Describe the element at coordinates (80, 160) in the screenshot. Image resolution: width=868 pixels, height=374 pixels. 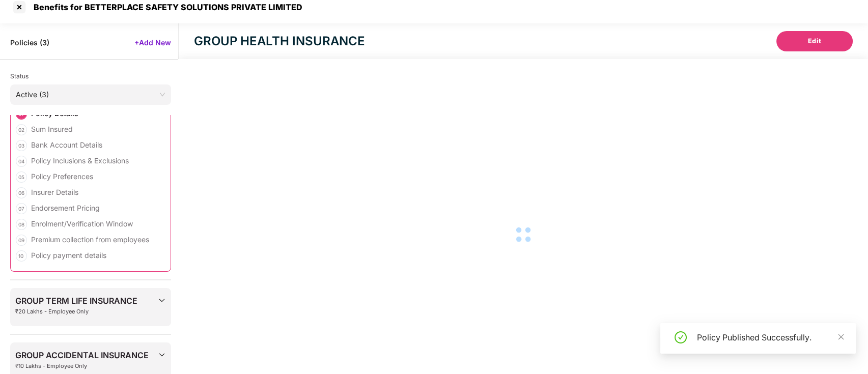
I see `div: Policy Inclusions & Exclusions` at that location.